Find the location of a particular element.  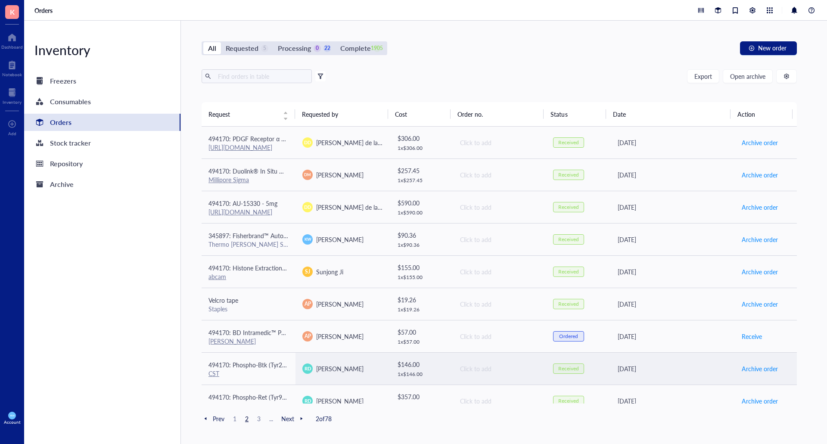

button: Receive is located at coordinates (751, 336).